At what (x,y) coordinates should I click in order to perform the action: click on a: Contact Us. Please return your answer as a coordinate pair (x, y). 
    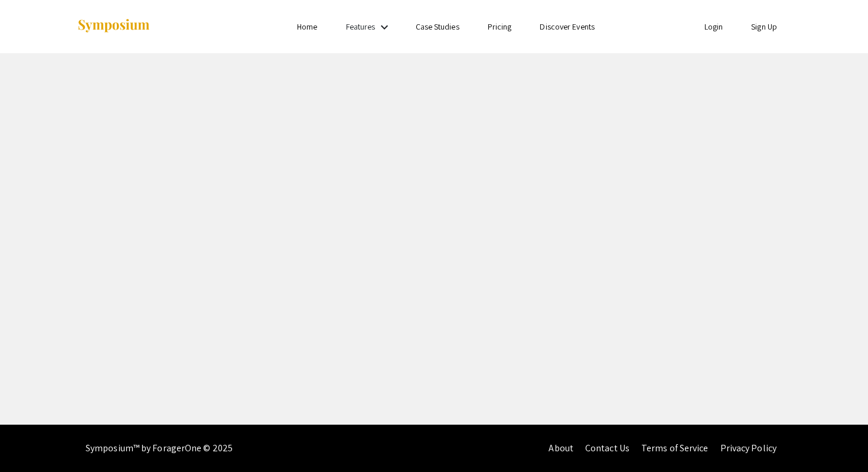
    Looking at the image, I should click on (607, 447).